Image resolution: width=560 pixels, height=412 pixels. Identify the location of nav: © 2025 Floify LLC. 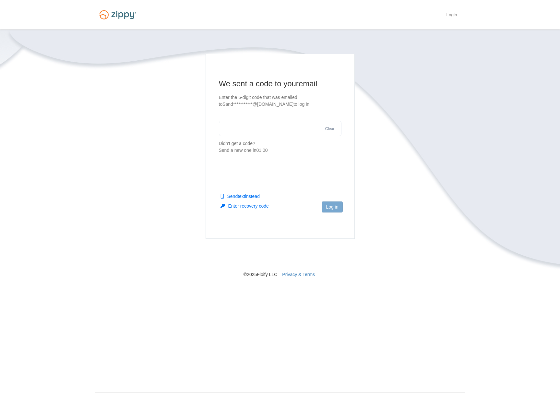
(280, 258).